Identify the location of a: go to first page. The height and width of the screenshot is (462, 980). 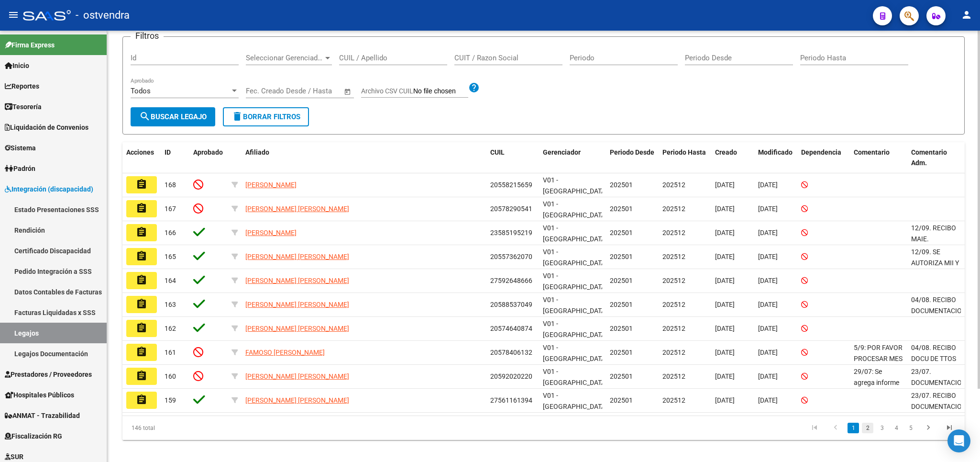
(814, 428).